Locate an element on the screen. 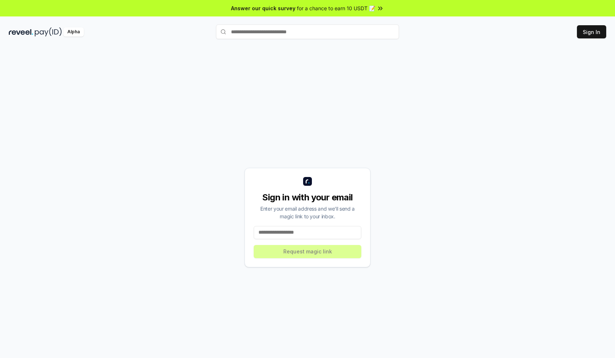 The height and width of the screenshot is (358, 615). button: Sign In is located at coordinates (591, 32).